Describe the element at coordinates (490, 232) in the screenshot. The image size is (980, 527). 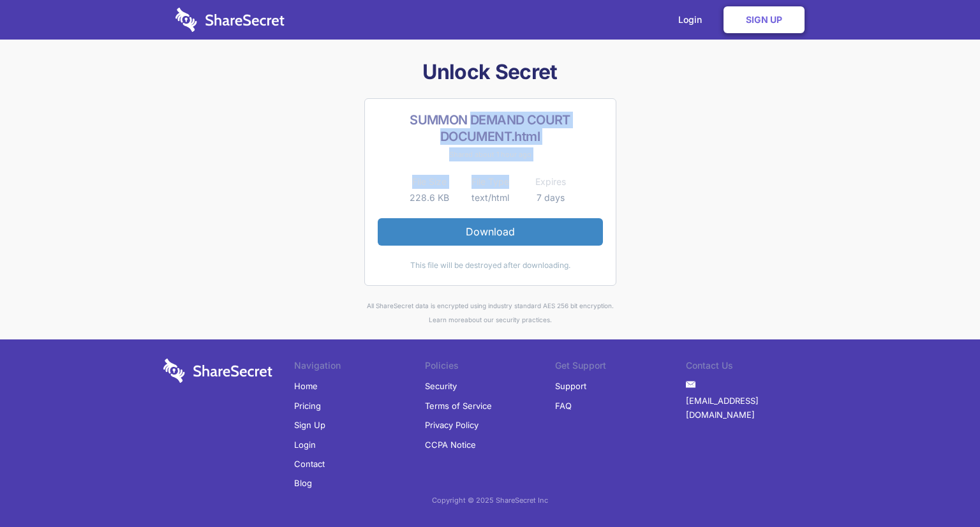
I see `a: Download` at that location.